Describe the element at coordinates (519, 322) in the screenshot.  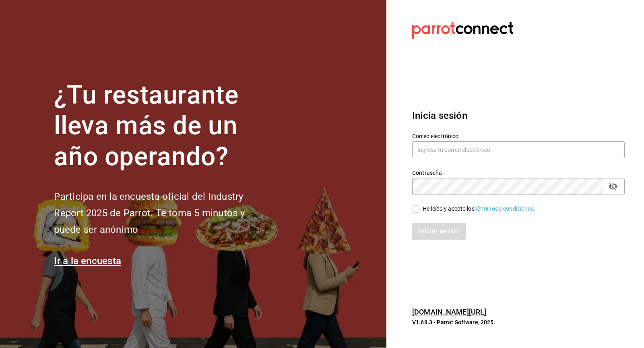
I see `p: V1.68.3 - Parrot Software, 2025.` at that location.